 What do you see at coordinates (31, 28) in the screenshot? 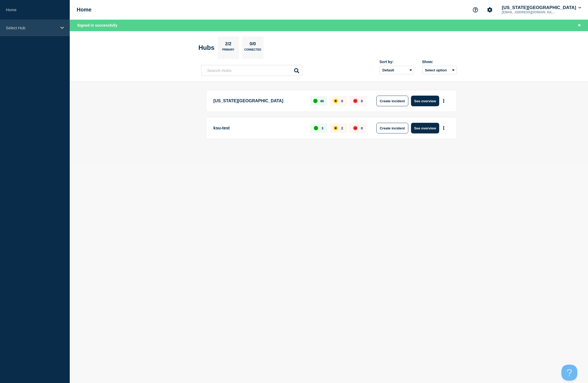
I see `p: Select Hub` at bounding box center [31, 28].